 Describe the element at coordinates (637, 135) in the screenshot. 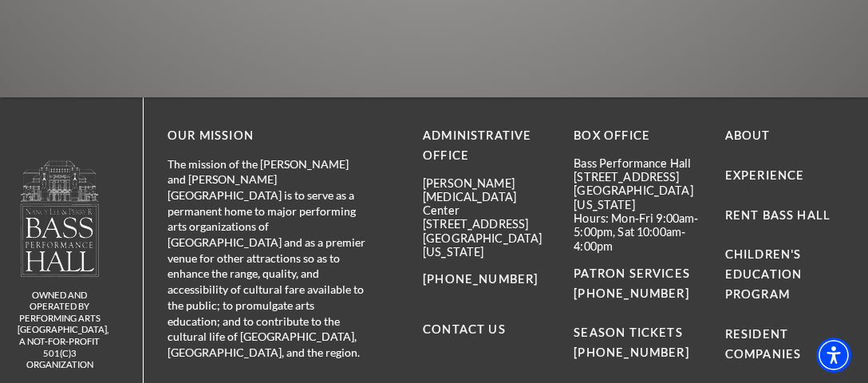

I see `p: BOX OFFICE` at that location.